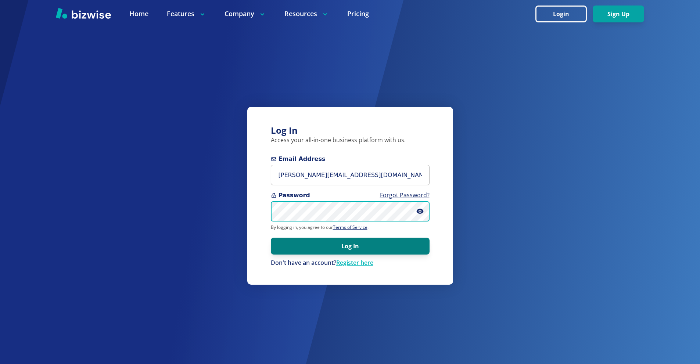 The width and height of the screenshot is (700, 364). I want to click on a: Terms of Service, so click(350, 227).